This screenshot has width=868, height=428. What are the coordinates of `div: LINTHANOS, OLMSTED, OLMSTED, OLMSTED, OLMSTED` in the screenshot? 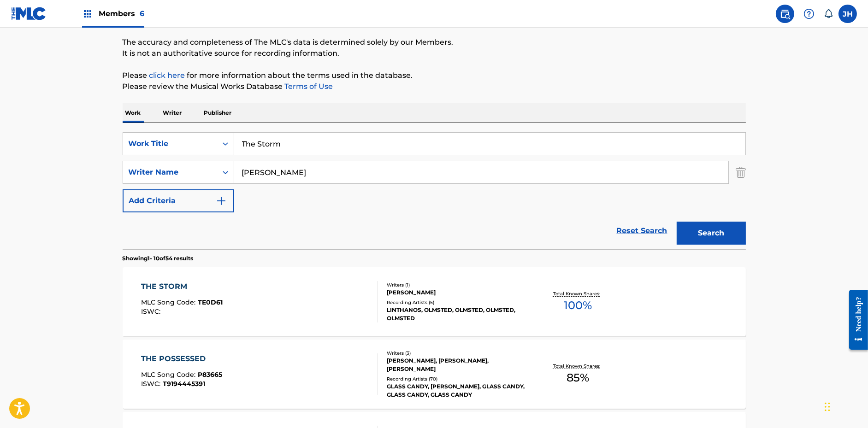 It's located at (456, 315).